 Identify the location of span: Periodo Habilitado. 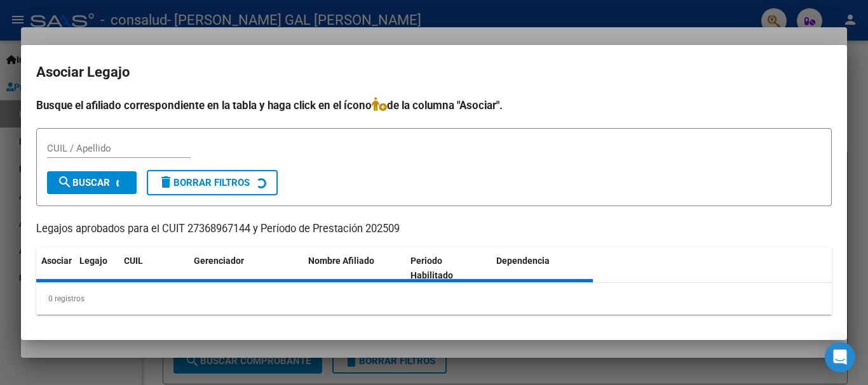
(431, 268).